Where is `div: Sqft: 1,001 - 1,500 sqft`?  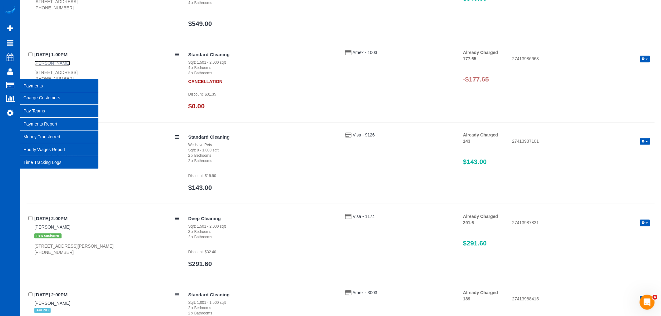 div: Sqft: 1,001 - 1,500 sqft is located at coordinates (262, 303).